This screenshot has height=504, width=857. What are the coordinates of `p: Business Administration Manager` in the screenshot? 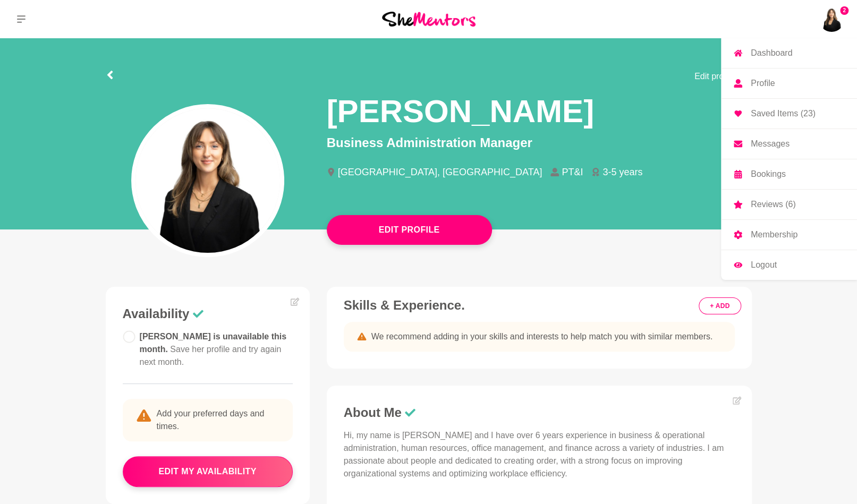 It's located at (539, 143).